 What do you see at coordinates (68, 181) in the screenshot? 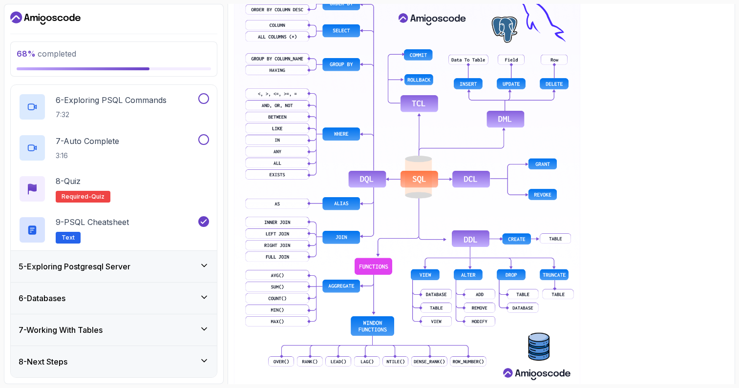
I see `p: 8 - Quiz` at bounding box center [68, 181].